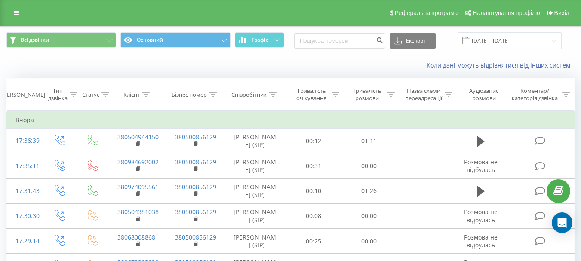  What do you see at coordinates (506, 13) in the screenshot?
I see `span: Налаштування профілю` at bounding box center [506, 13].